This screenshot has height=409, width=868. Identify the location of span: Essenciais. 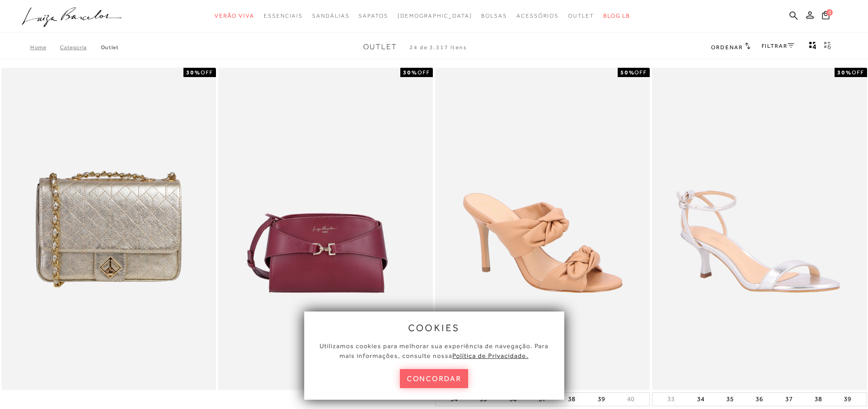
(284, 16).